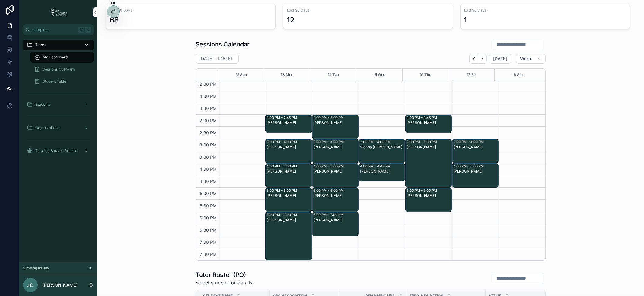  What do you see at coordinates (41, 45) in the screenshot?
I see `span: Tutors` at bounding box center [41, 45].